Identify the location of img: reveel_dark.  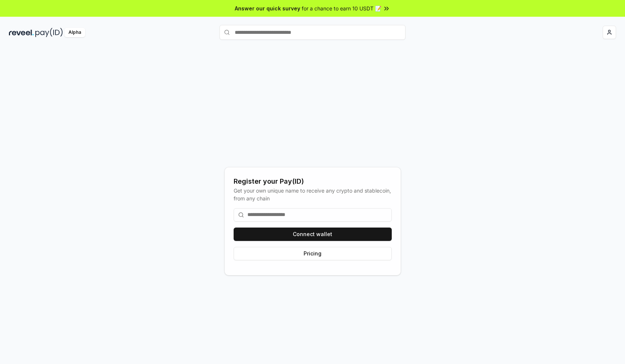
(21, 33).